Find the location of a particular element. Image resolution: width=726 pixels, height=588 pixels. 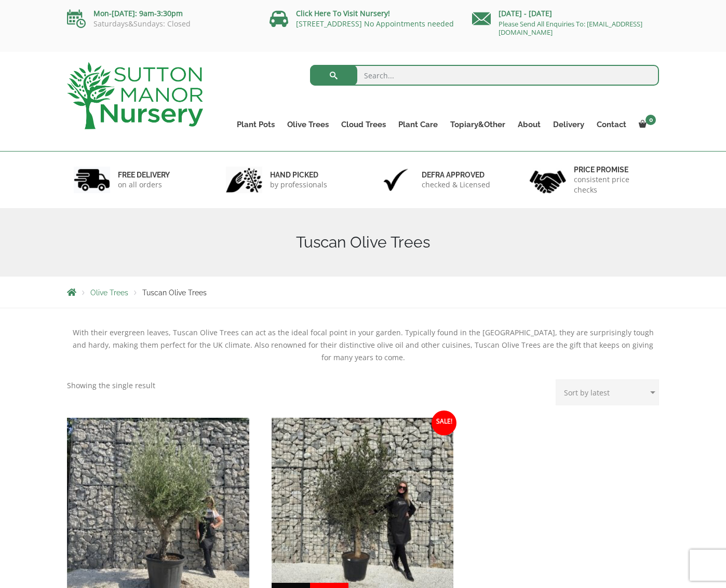

a: 0 is located at coordinates (646, 125).